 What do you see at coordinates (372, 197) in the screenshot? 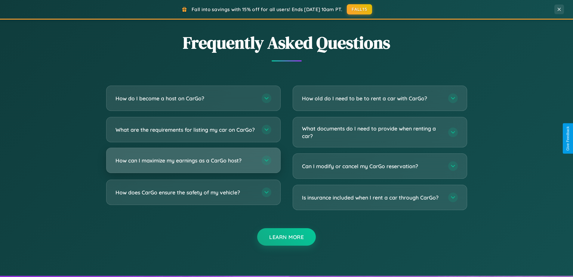
I see `h3: Is insurance included when I rent a car through CarGo?` at bounding box center [372, 197].